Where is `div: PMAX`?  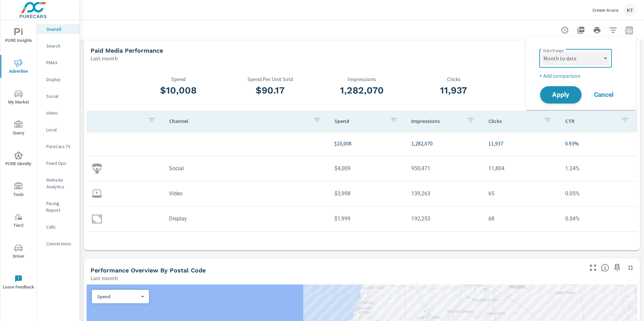 div: PMAX is located at coordinates (58, 63).